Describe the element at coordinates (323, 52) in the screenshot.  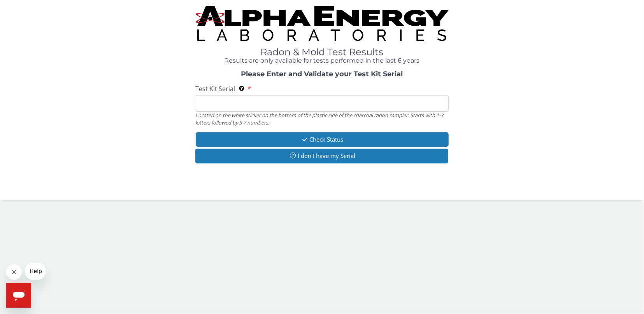
I see `h1: Radon & Mold Test Results` at that location.